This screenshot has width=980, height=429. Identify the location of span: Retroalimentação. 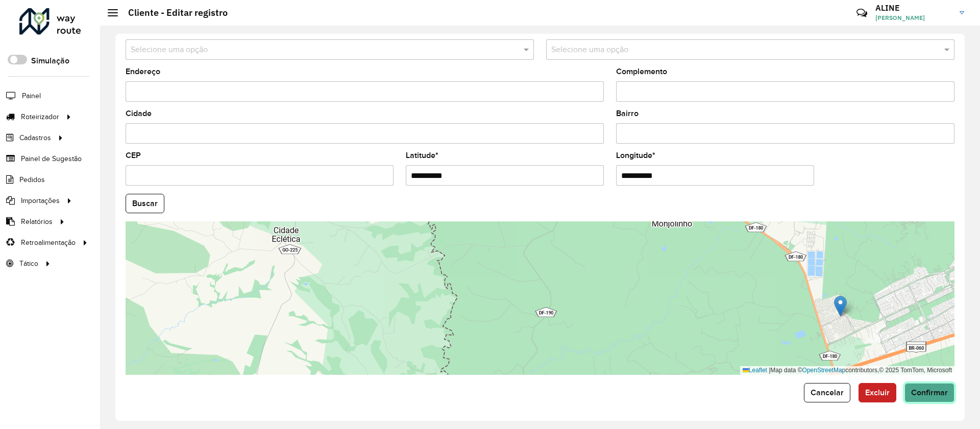
(48, 242).